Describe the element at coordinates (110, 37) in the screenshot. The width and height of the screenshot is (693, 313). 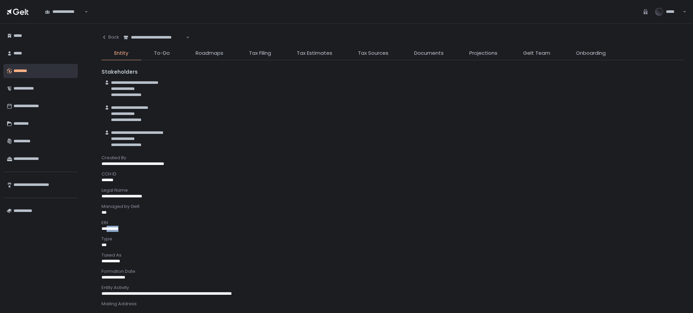
I see `div: Back` at that location.